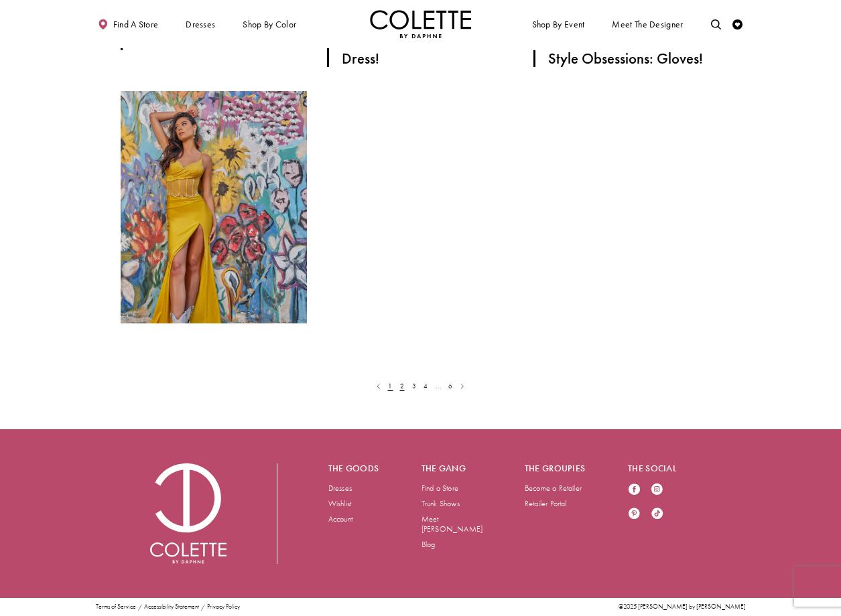  I want to click on a: Visit our Instagram - Opens in new tab, so click(656, 490).